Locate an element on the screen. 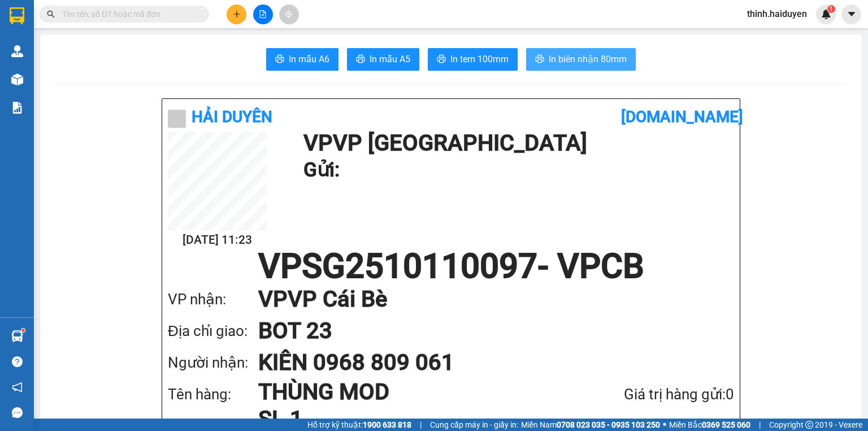 The height and width of the screenshot is (431, 868). button: plus is located at coordinates (237, 14).